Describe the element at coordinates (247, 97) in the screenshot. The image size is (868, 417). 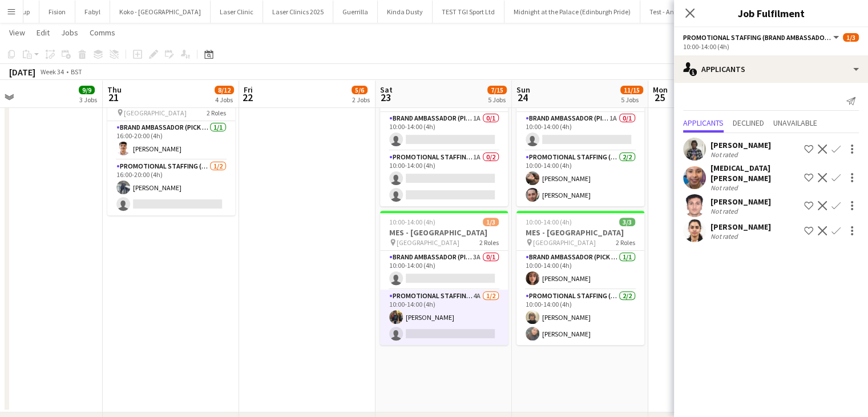
I see `span: 22` at that location.